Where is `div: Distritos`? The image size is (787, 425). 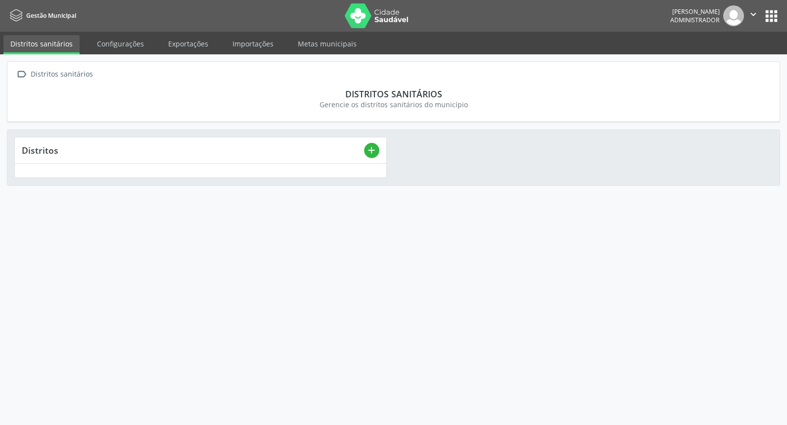
div: Distritos is located at coordinates (193, 150).